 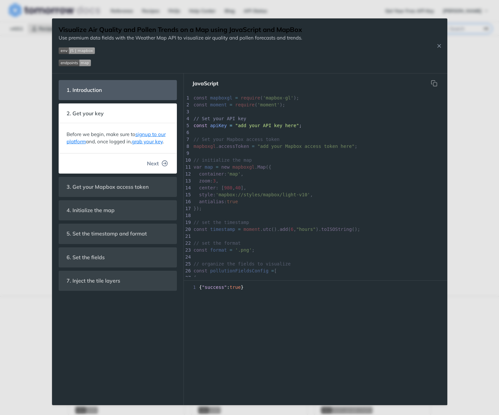 What do you see at coordinates (153, 163) in the screenshot?
I see `span: Next` at bounding box center [153, 163].